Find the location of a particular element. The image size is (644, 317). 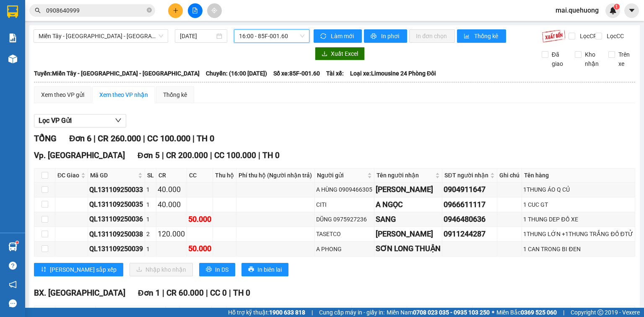

span: sort-ascending is located at coordinates (43, 270).